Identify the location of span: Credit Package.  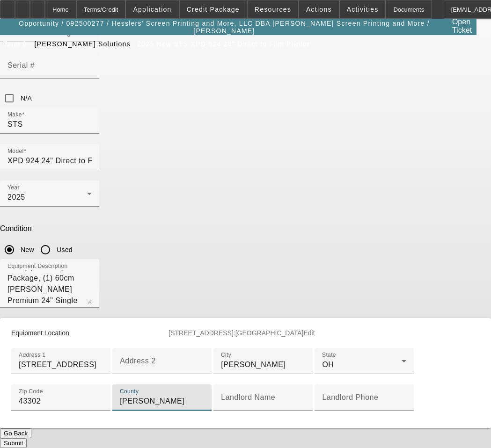
(213, 9).